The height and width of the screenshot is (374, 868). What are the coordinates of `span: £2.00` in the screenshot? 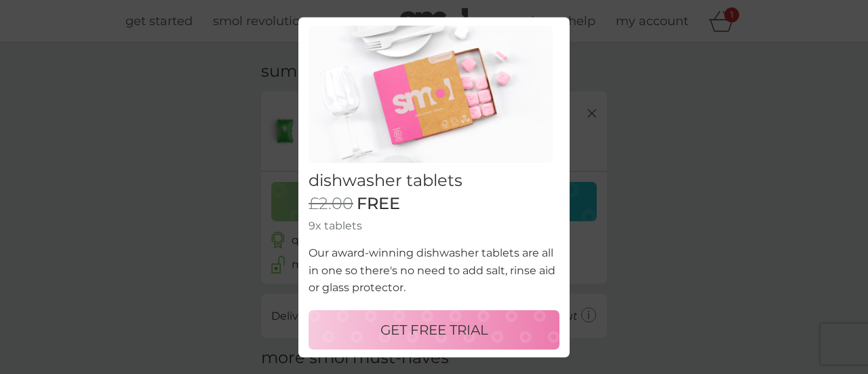 It's located at (331, 204).